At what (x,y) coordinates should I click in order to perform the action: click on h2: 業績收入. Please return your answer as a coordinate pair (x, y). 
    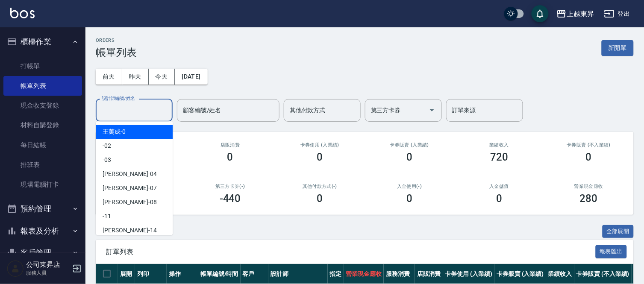
    Looking at the image, I should click on (499, 145).